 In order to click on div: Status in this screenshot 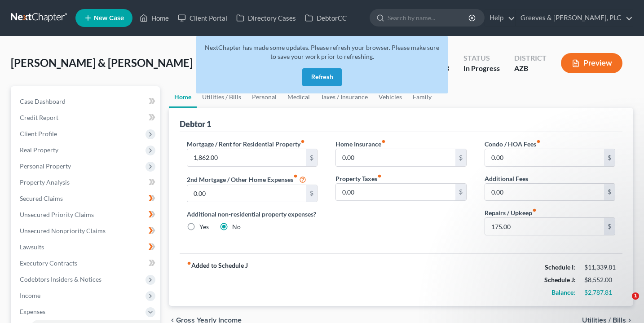, I will do `click(481, 58)`.